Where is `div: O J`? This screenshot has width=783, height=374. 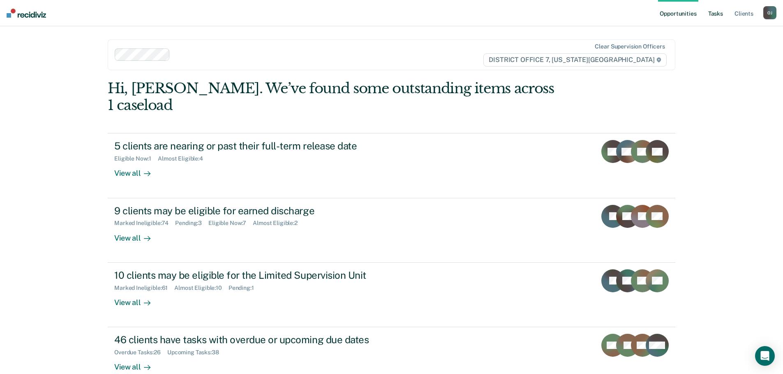 div: O J is located at coordinates (770, 13).